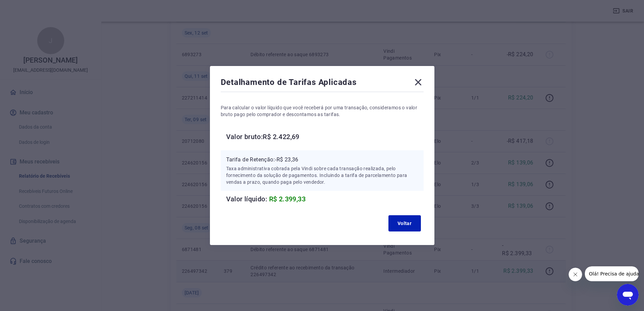  I want to click on p: Taxa administrativa cobrada pela Vindi sobre cada transação realizada, pelo fornecimento da soluç..., so click(323, 175).